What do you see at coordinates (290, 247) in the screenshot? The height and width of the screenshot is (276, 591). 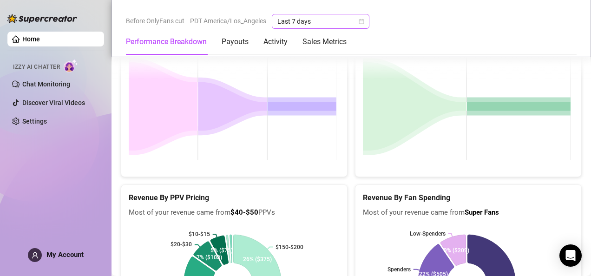 I see `text: $150-$200` at bounding box center [290, 247].